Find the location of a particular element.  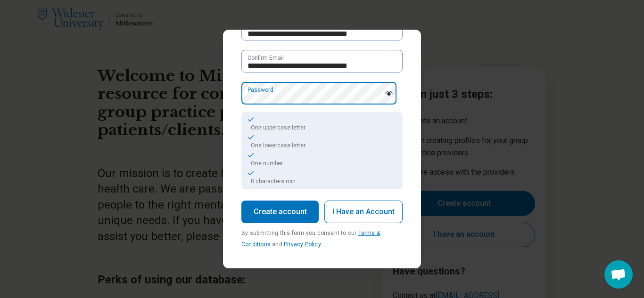

span: By submitting this form you consent to our and is located at coordinates (311, 239).